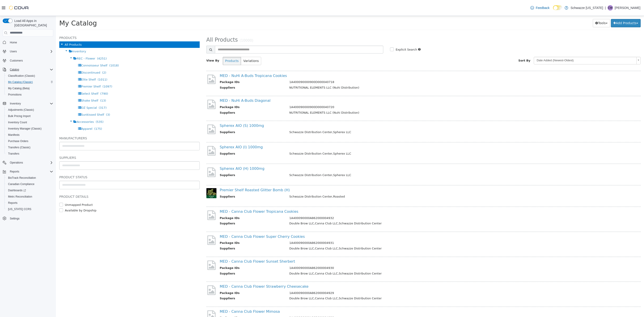 The image size is (644, 317). I want to click on button: Metrc Reconciliation, so click(30, 197).